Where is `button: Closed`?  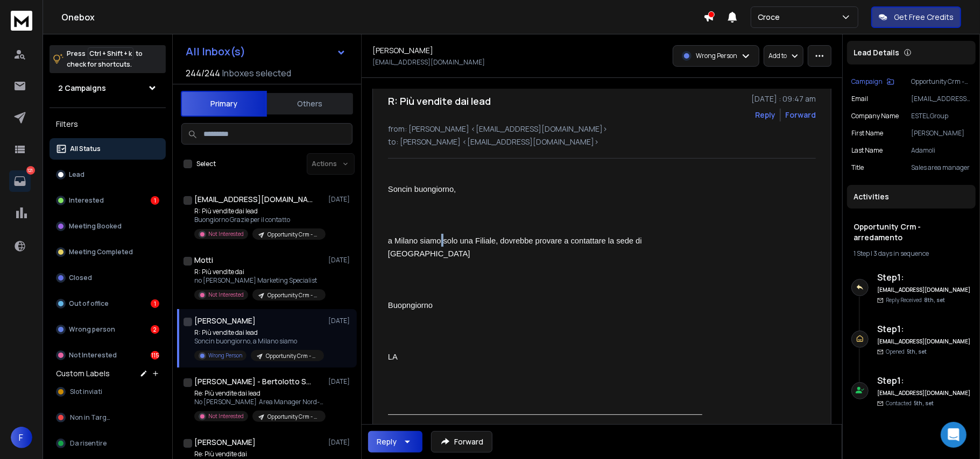 button: Closed is located at coordinates (108, 278).